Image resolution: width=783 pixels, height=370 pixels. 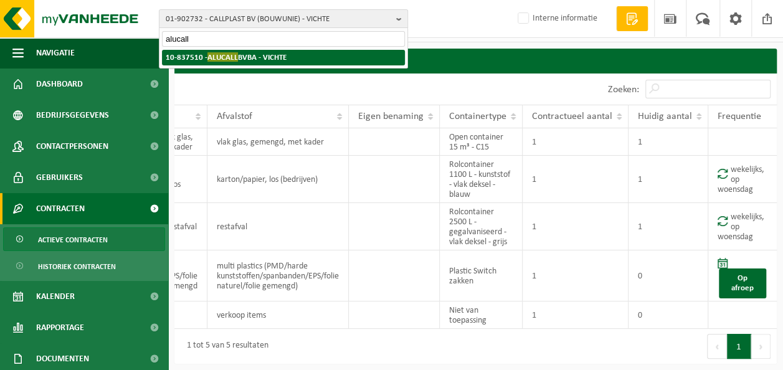 What do you see at coordinates (481, 142) in the screenshot?
I see `td: Open container 15 m³ - C15` at bounding box center [481, 142].